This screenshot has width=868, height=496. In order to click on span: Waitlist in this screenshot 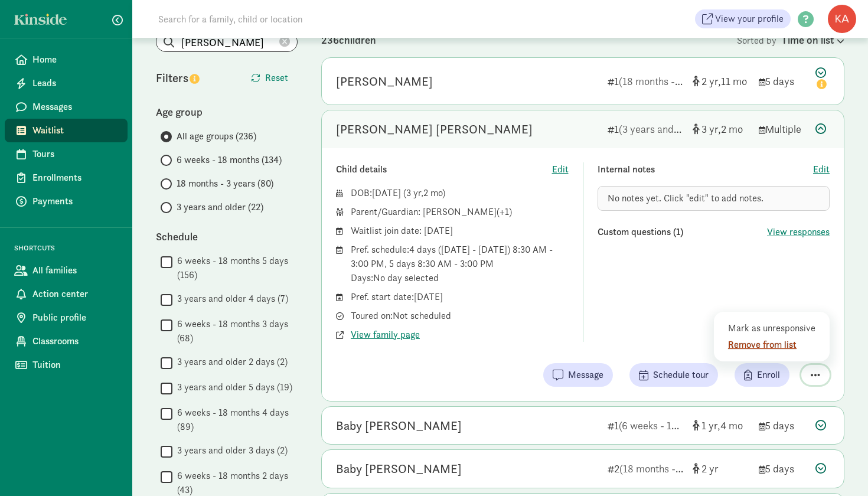, I will do `click(75, 131)`.